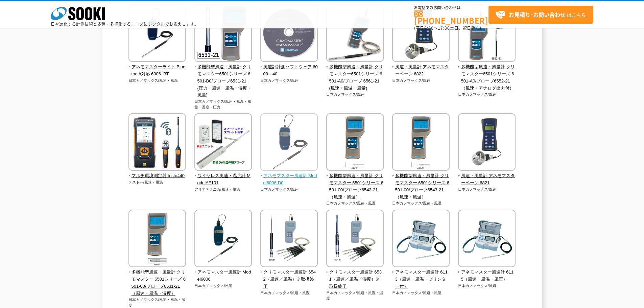  Describe the element at coordinates (223, 239) in the screenshot. I see `img: アネモマスター風速計 Model6006` at that location.